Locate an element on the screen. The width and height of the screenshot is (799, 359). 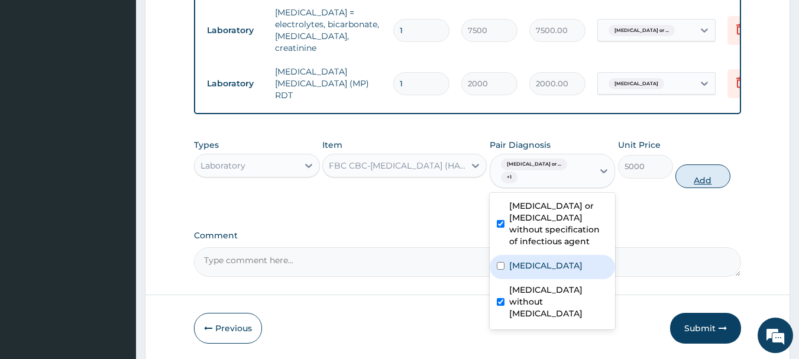
button: Previous is located at coordinates (228, 328).